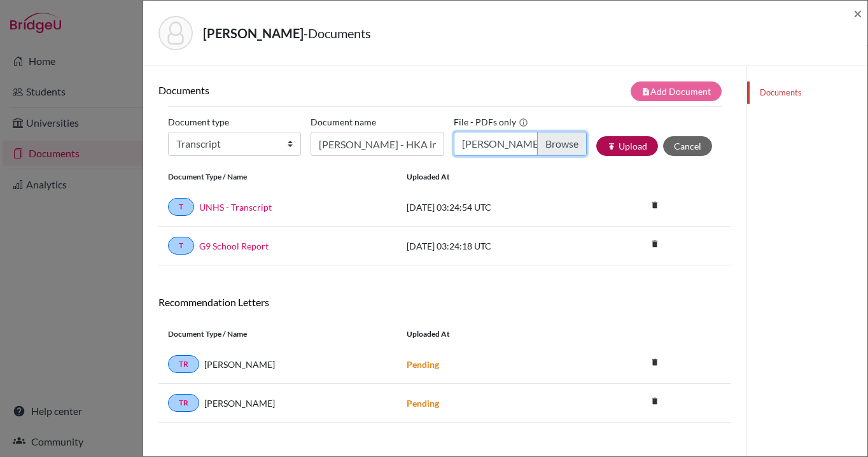 The height and width of the screenshot is (457, 868). Describe the element at coordinates (676, 91) in the screenshot. I see `button: note_addAdd Document` at that location.